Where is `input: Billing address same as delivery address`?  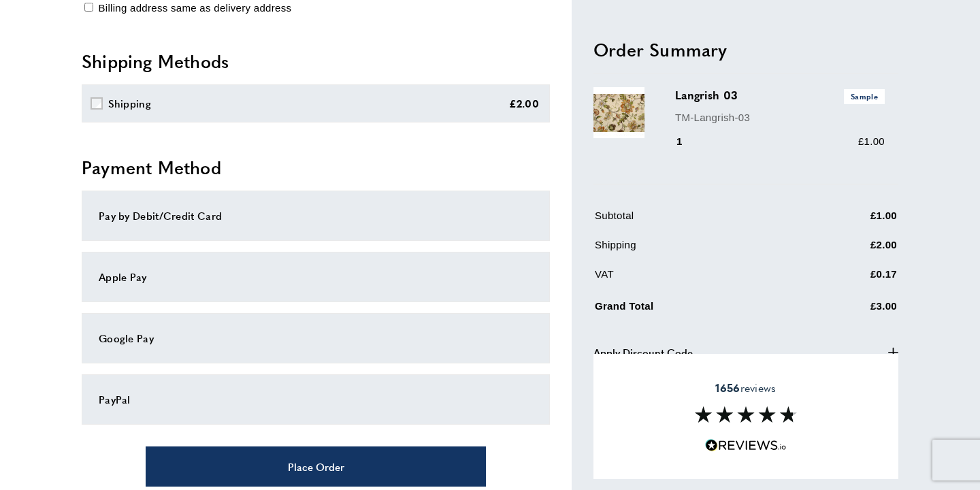
input: Billing address same as delivery address is located at coordinates (88, 7).